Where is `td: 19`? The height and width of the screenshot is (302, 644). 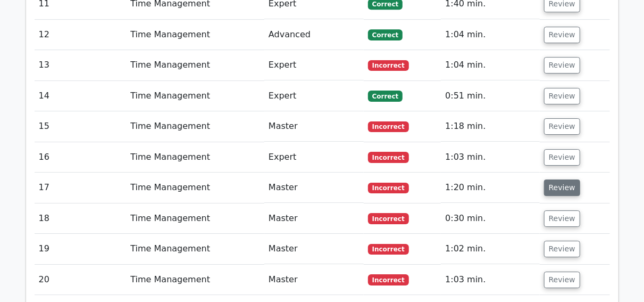
td: 19 is located at coordinates (80, 249).